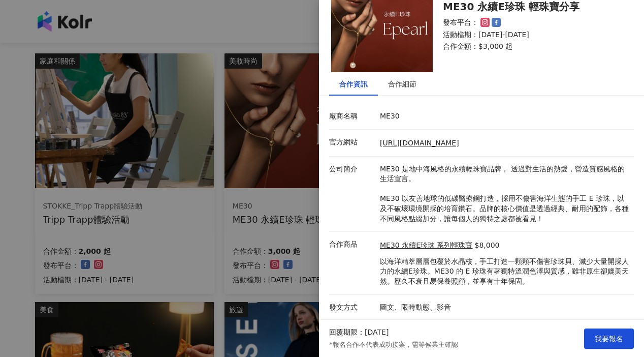 The width and height of the screenshot is (644, 357). Describe the element at coordinates (505, 194) in the screenshot. I see `p: ME30 是地中海風格的永續輕珠寶品牌， 透過對生活的熱愛，營造質感風格的生活宣言。 ME30 以友善地球的低碳醫療鋼打造，採用不傷害海洋生態的手工 E 珍珠，以及不破壞環境開採的培育鑽石。品牌...` at that location.